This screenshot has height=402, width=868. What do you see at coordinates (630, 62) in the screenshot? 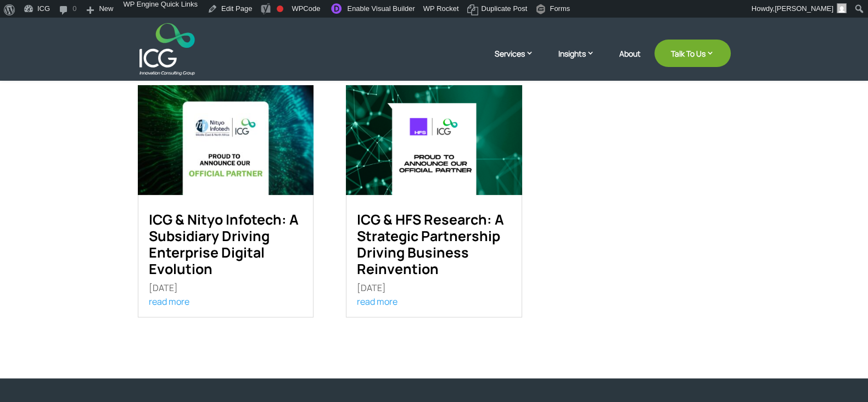
I see `a: About` at bounding box center [630, 62].